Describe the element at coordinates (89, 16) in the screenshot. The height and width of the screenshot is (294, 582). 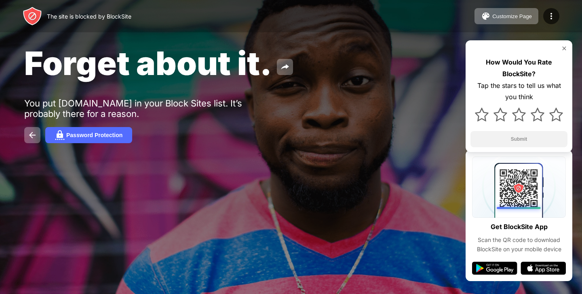
I see `div: The site is blocked by BlockSite` at that location.